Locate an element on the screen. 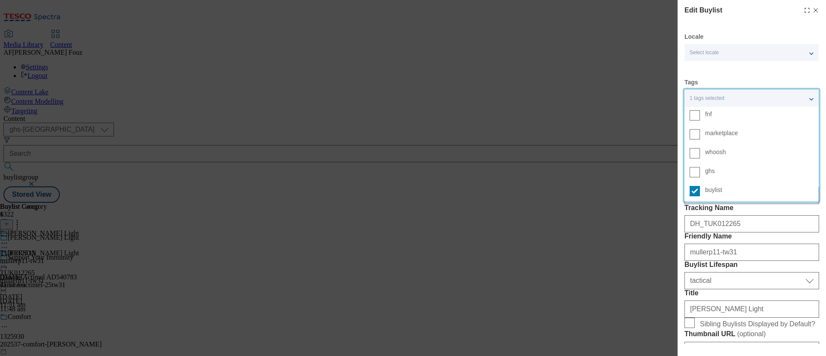  input: Enter Tracking Name is located at coordinates (752, 224).